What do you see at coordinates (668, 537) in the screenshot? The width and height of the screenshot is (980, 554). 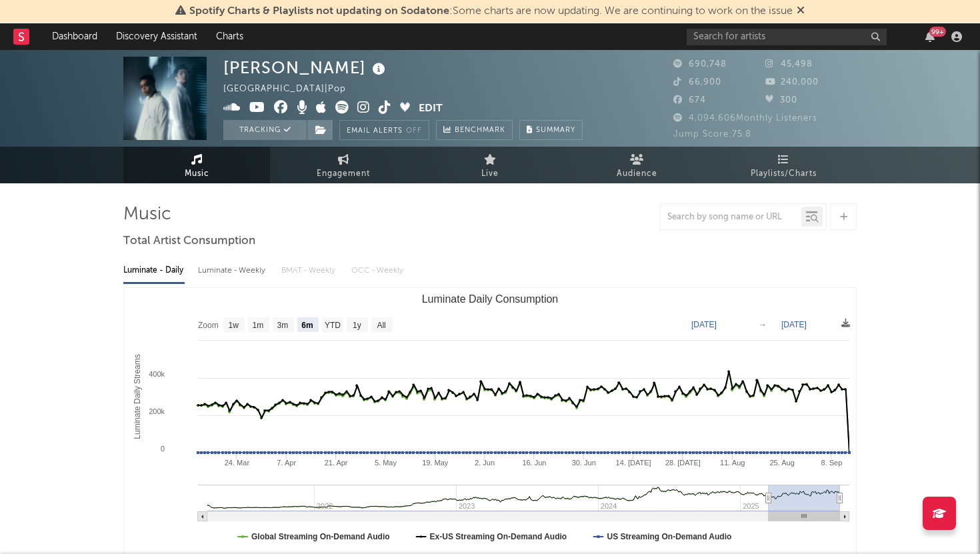 I see `text: US Streaming On-Demand Audio` at bounding box center [668, 537].